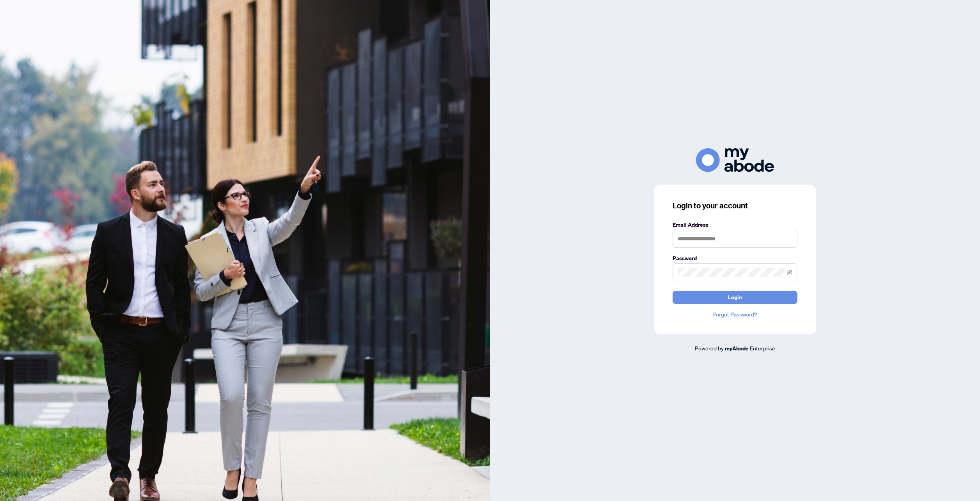 The image size is (980, 501). What do you see at coordinates (735, 258) in the screenshot?
I see `label: Password` at bounding box center [735, 258].